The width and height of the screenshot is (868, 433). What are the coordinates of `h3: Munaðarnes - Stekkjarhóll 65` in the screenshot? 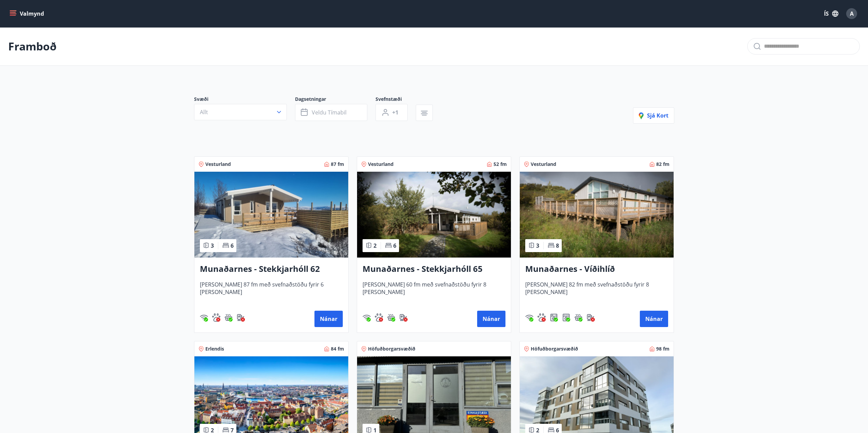 It's located at (434, 269).